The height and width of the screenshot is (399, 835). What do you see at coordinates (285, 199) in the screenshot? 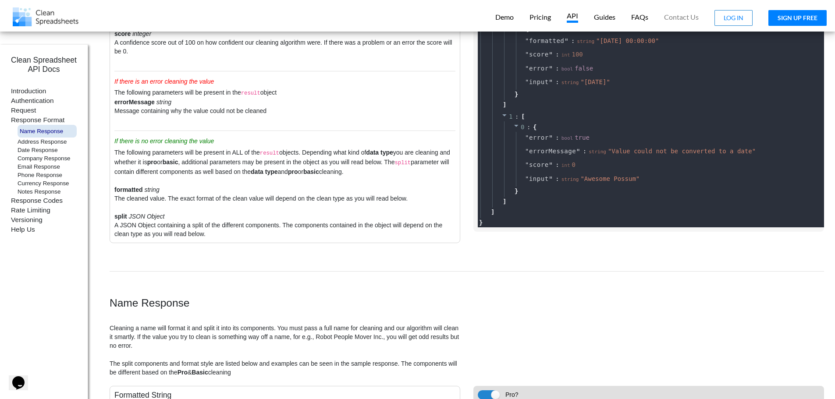
I see `p: The cleaned value. The exact format of the clean value will depend on the clean type as you will ...` at bounding box center [285, 199].